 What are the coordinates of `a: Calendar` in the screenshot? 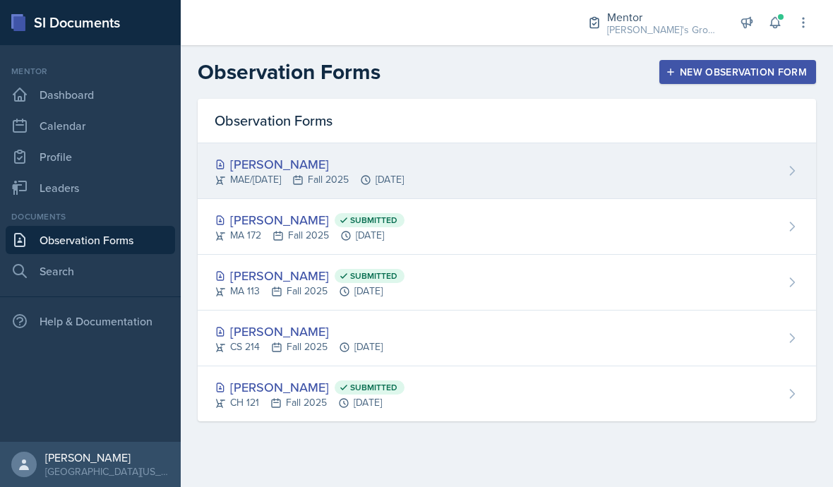 It's located at (90, 126).